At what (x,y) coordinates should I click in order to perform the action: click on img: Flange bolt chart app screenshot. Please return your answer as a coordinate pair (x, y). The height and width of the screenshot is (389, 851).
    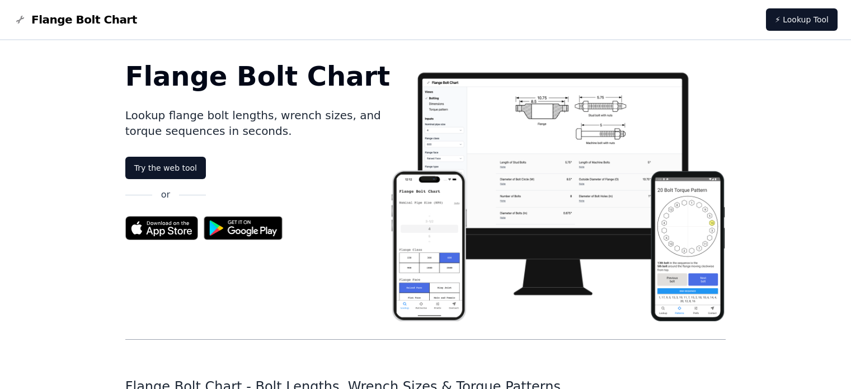
    Looking at the image, I should click on (558, 192).